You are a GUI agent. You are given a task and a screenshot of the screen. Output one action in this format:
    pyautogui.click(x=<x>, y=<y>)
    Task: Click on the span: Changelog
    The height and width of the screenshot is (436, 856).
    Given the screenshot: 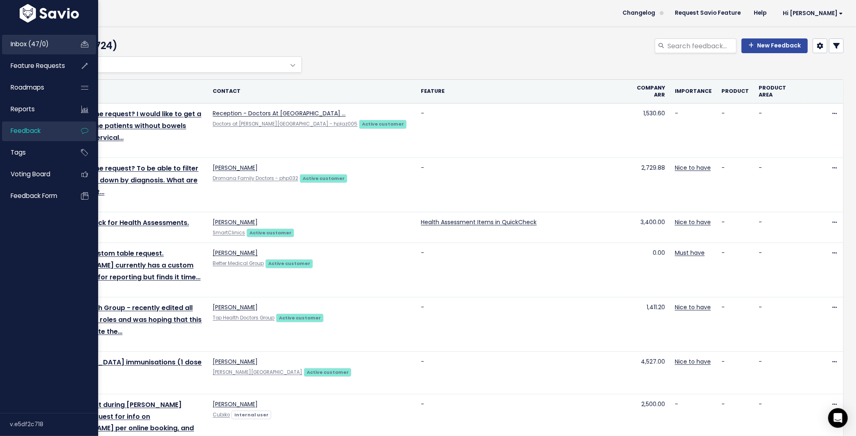 What is the action you would take?
    pyautogui.click(x=639, y=13)
    